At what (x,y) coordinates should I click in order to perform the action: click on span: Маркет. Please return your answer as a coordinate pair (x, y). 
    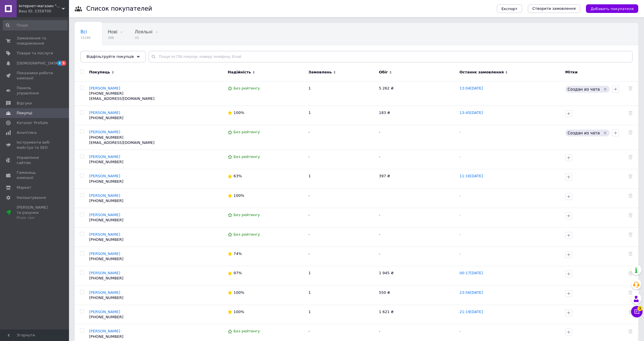
    Looking at the image, I should click on (24, 187).